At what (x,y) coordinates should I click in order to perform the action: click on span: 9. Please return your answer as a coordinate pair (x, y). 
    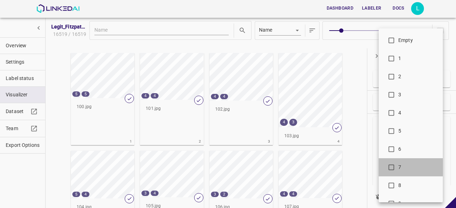
    Looking at the image, I should click on (417, 204).